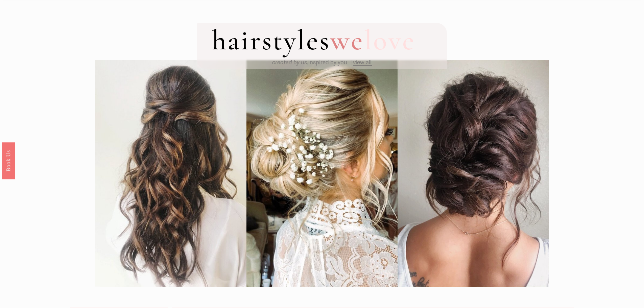 This screenshot has height=308, width=644. I want to click on img: Atlanta-wedding-hair.jpg, so click(171, 174).